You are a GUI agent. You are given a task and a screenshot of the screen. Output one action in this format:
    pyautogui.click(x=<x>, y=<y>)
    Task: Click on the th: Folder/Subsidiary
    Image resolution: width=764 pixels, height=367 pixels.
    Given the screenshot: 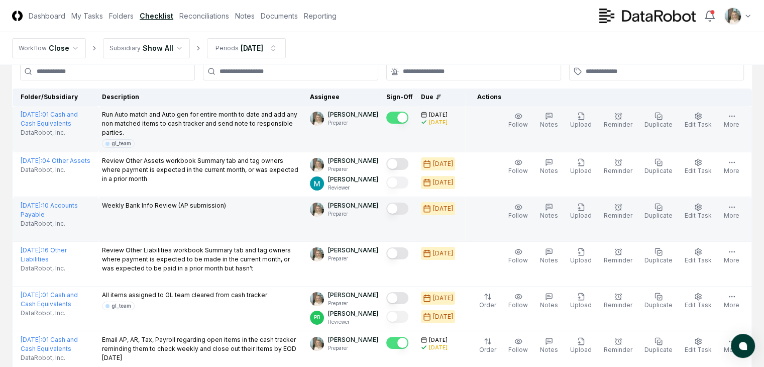 What is the action you would take?
    pyautogui.click(x=55, y=97)
    